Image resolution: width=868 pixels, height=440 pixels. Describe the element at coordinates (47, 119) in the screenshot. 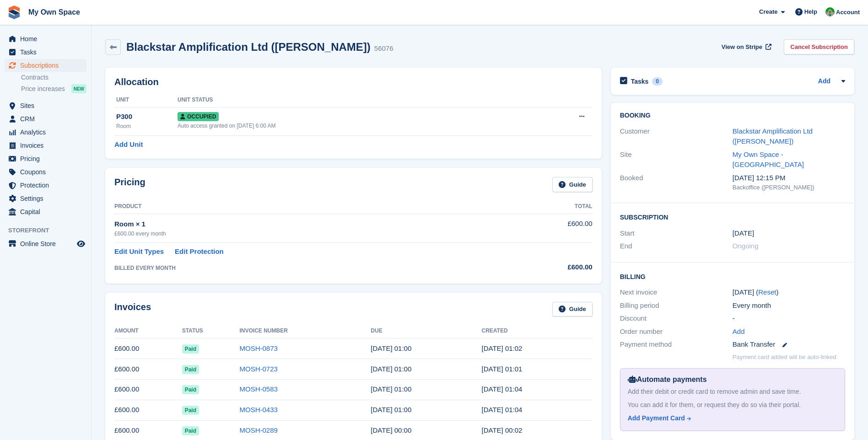

I see `span: CRM` at that location.